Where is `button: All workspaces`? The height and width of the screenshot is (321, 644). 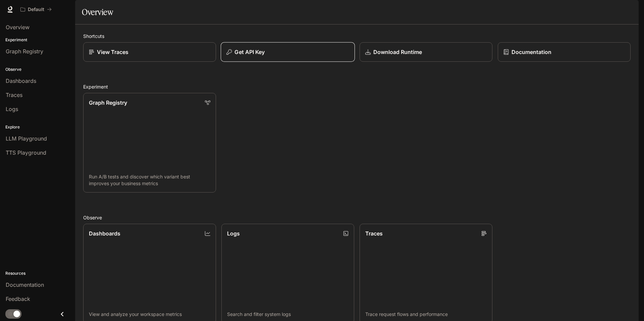 button: All workspaces is located at coordinates (36, 9).